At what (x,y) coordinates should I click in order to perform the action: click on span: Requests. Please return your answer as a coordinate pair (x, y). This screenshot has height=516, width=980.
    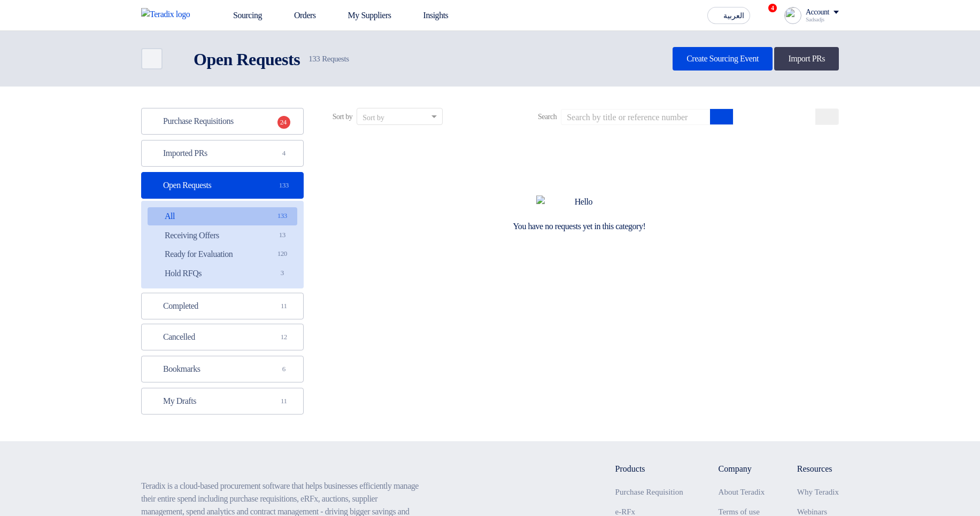
    Looking at the image, I should click on (329, 59).